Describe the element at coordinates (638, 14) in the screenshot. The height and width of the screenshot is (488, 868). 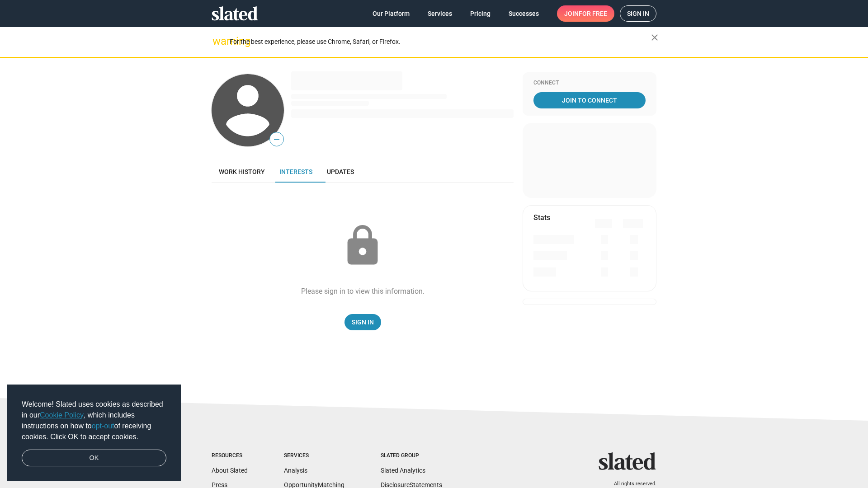
I see `a: Sign in` at that location.